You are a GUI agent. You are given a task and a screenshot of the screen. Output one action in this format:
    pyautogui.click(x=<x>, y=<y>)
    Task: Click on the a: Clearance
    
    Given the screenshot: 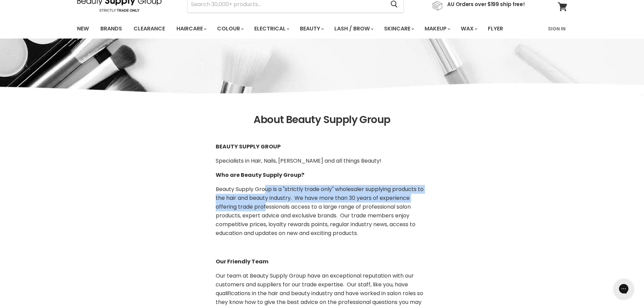 What is the action you would take?
    pyautogui.click(x=149, y=29)
    